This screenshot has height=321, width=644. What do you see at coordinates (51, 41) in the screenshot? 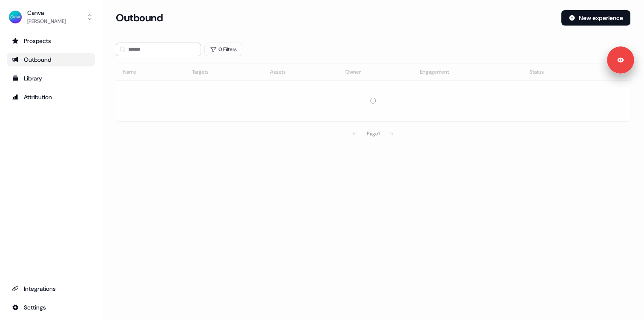
I see `a: Go to prospects` at bounding box center [51, 41].